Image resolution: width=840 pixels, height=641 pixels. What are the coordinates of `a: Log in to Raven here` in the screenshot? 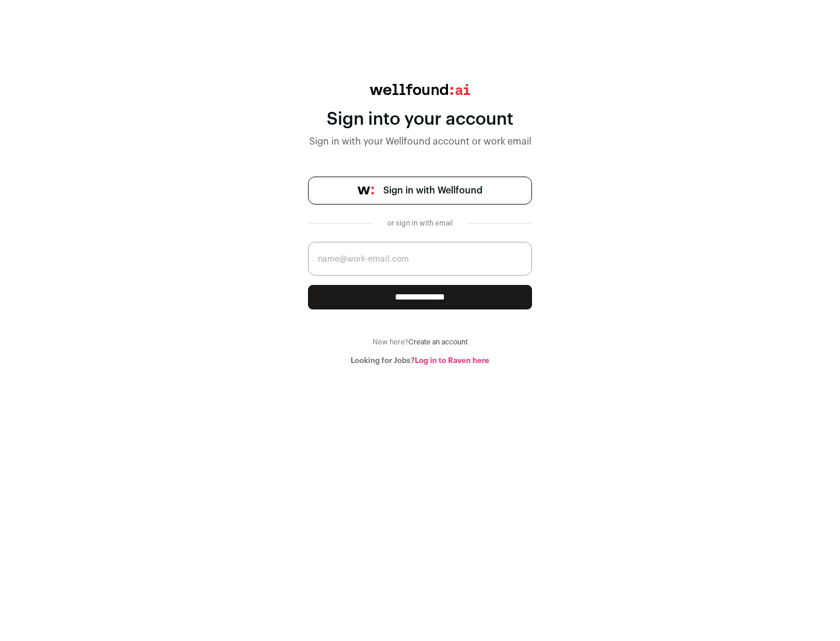 It's located at (452, 360).